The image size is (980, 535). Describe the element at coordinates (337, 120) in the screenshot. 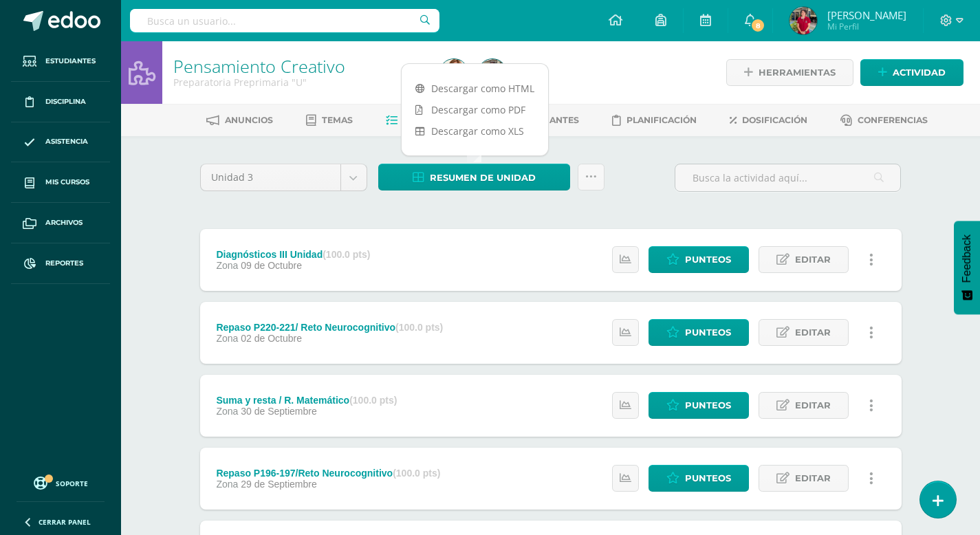

I see `span: Temas` at that location.